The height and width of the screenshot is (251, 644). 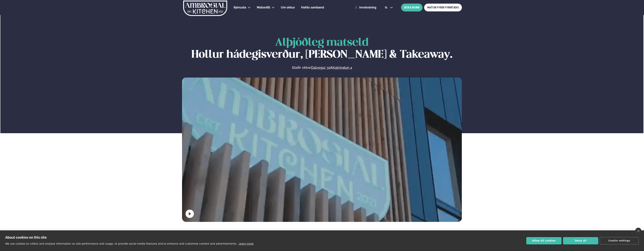 I want to click on a: Hafðu samband, so click(x=312, y=7).